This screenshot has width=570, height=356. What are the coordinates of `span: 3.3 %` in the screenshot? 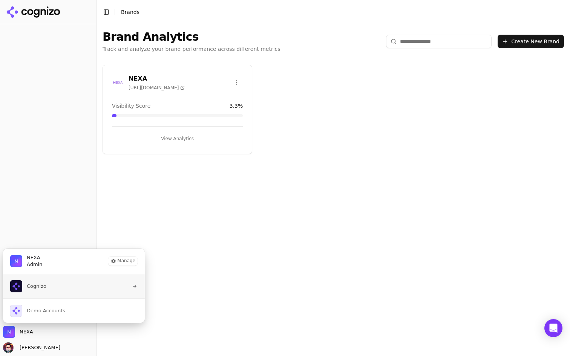 It's located at (236, 106).